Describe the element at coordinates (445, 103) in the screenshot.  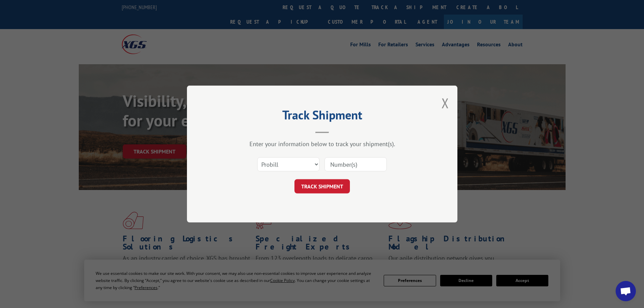
I see `button: Close modal` at that location.